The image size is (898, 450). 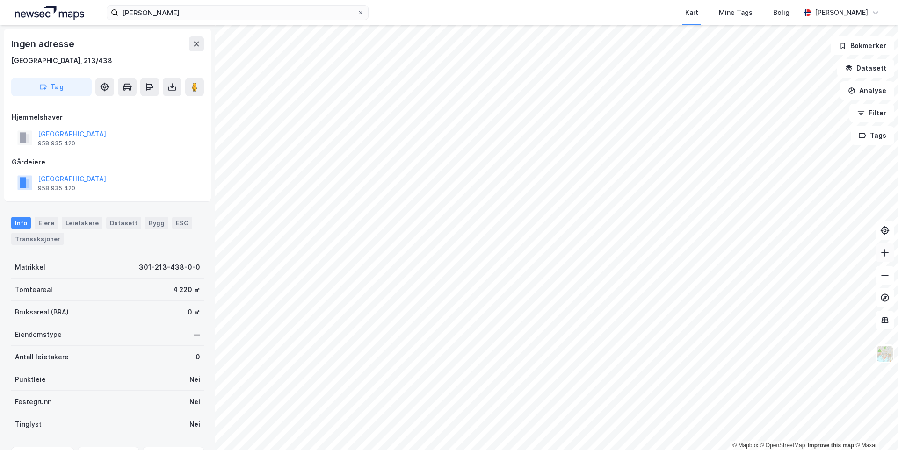 What do you see at coordinates (123, 223) in the screenshot?
I see `div: Datasett` at bounding box center [123, 223].